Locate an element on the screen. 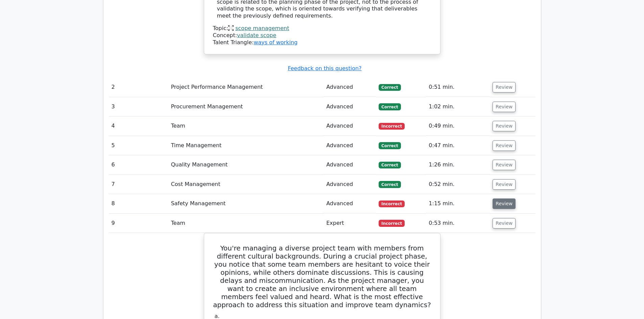  td: 4 is located at coordinates (139, 126).